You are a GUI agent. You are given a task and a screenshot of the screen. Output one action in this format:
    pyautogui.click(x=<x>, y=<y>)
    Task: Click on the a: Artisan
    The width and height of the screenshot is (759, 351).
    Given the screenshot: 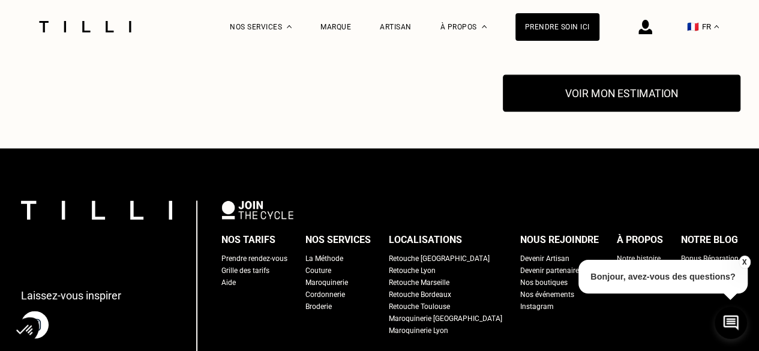 What is the action you would take?
    pyautogui.click(x=396, y=27)
    